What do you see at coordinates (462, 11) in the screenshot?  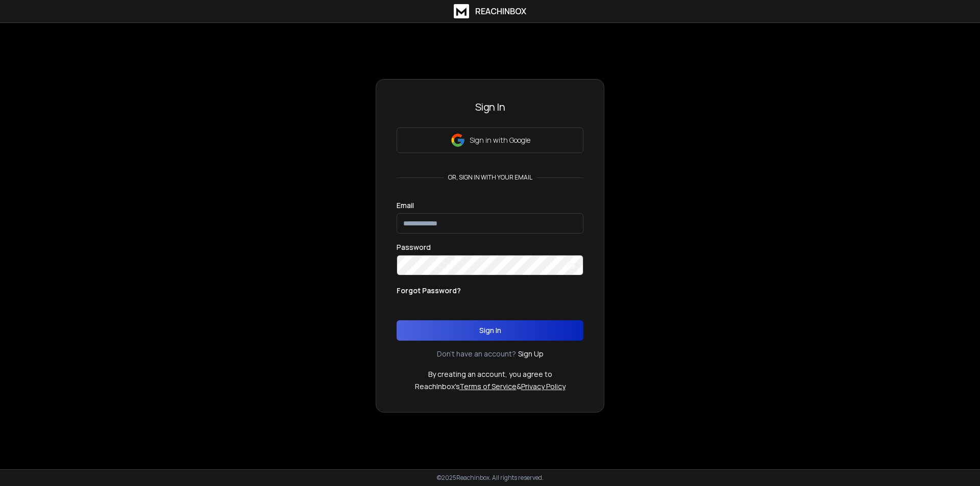 I see `img: logo` at bounding box center [462, 11].